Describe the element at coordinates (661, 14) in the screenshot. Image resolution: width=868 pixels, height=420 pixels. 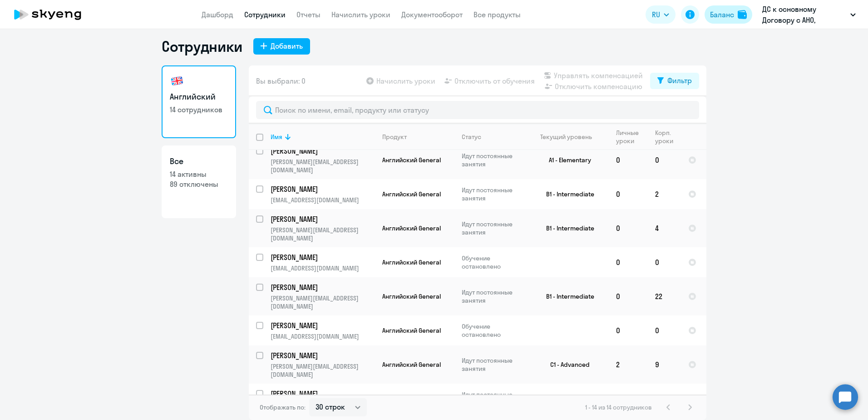
I see `button: RU` at that location.